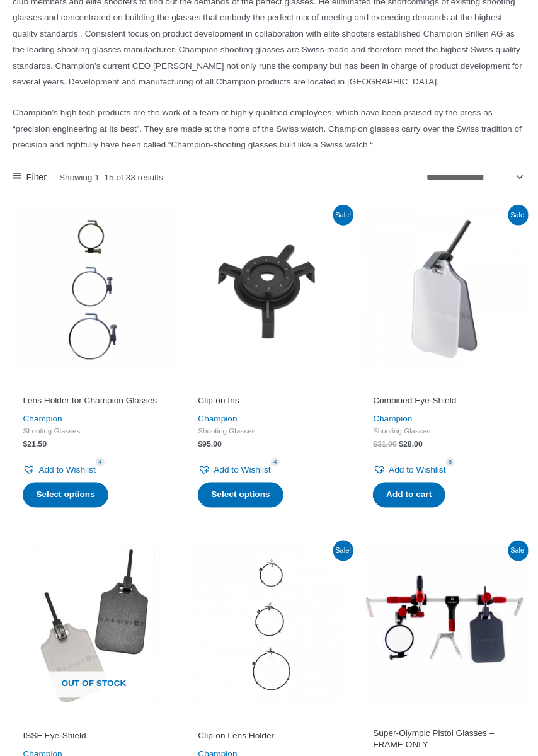  What do you see at coordinates (94, 626) in the screenshot?
I see `a: Out of stock` at bounding box center [94, 626].